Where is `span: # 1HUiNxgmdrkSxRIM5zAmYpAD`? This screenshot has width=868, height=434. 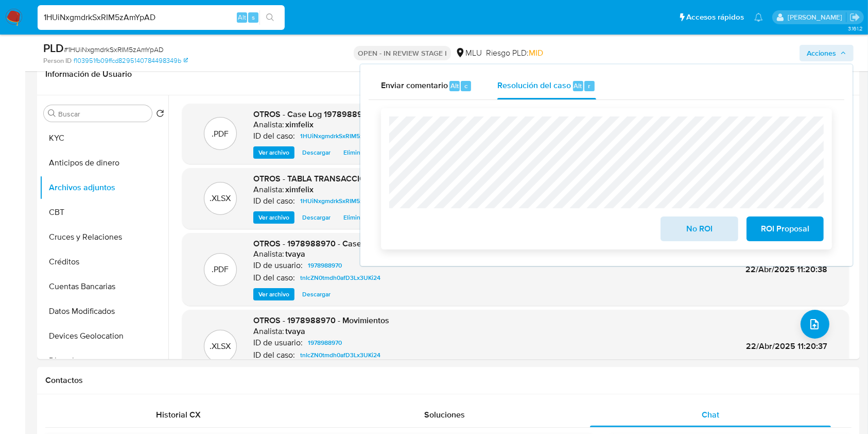
span: # 1HUiNxgmdrkSxRIM5zAmYpAD is located at coordinates (114, 49).